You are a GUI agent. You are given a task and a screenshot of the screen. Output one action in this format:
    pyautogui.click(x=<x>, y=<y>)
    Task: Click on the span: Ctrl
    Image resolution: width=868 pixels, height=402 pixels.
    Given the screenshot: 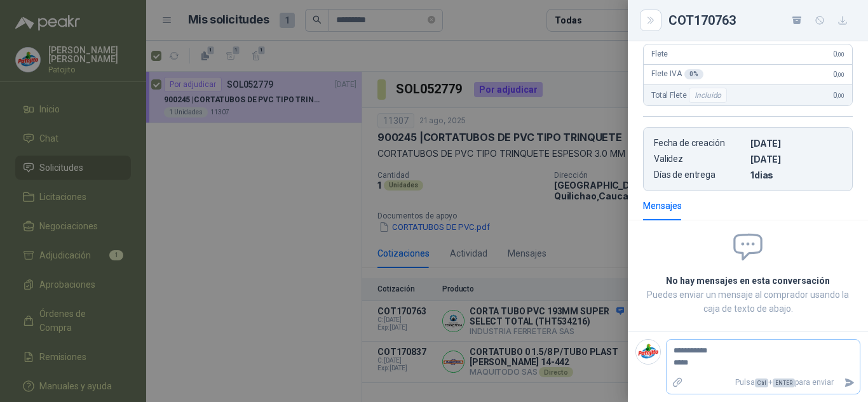 What is the action you would take?
    pyautogui.click(x=761, y=383)
    